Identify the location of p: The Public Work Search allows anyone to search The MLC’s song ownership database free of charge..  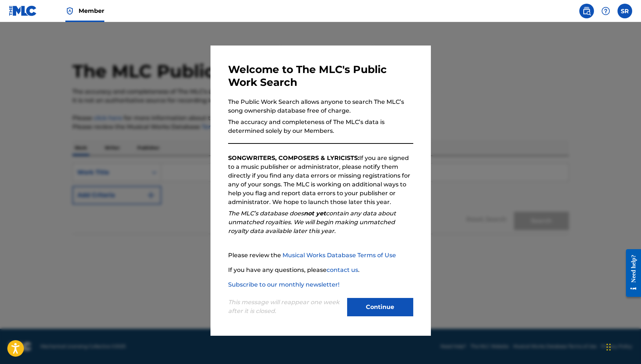
(321, 106).